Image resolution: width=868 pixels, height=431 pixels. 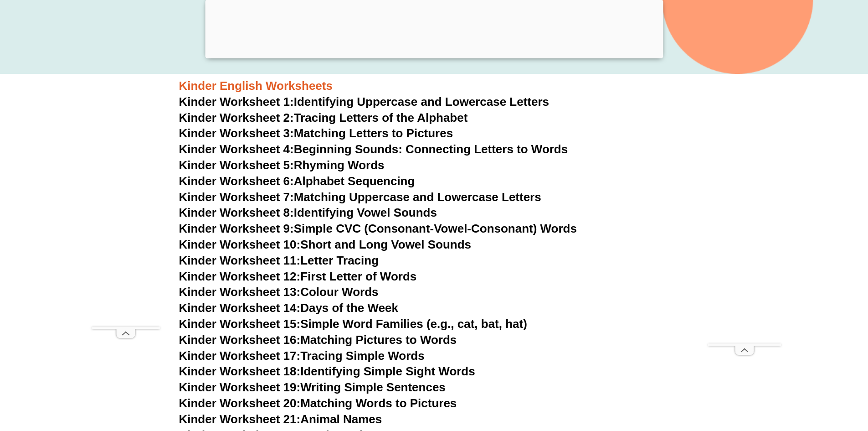 I want to click on a: Kinder Worksheet 21:Animal Names, so click(x=280, y=419).